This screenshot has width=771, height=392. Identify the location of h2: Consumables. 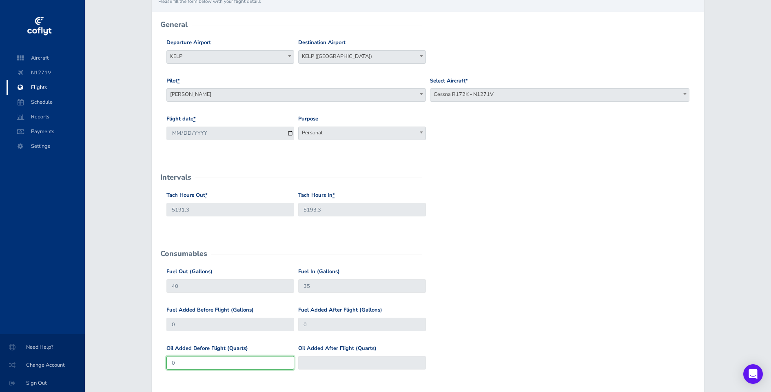
(184, 253).